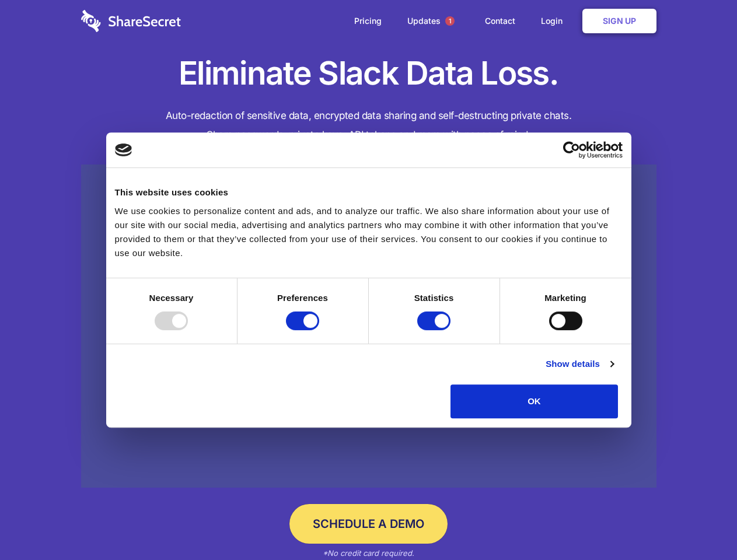  What do you see at coordinates (565, 297) in the screenshot?
I see `strong: Marketing` at bounding box center [565, 297].